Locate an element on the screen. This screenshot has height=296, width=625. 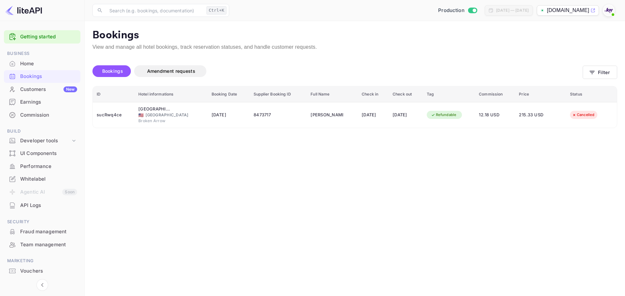
span: 215.33 USD is located at coordinates (535, 115).